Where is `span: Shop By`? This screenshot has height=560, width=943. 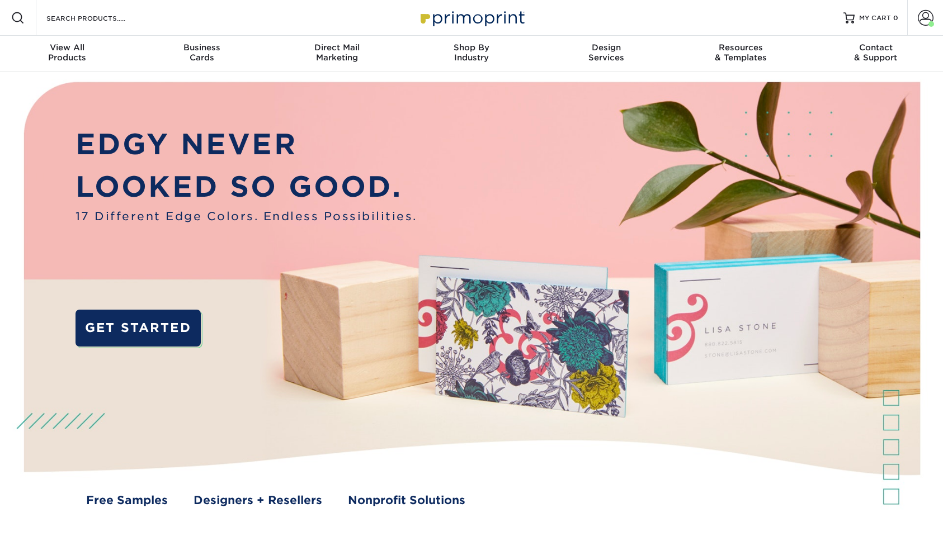 span: Shop By is located at coordinates (472, 47).